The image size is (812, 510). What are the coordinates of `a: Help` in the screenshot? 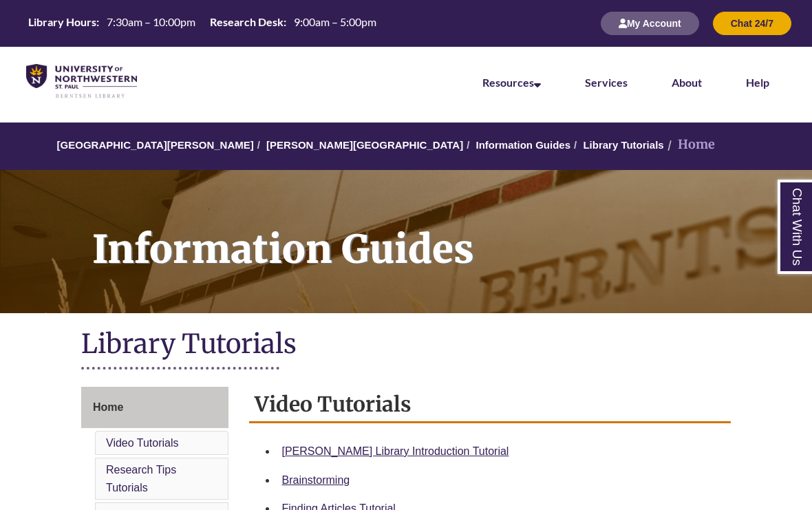 It's located at (758, 82).